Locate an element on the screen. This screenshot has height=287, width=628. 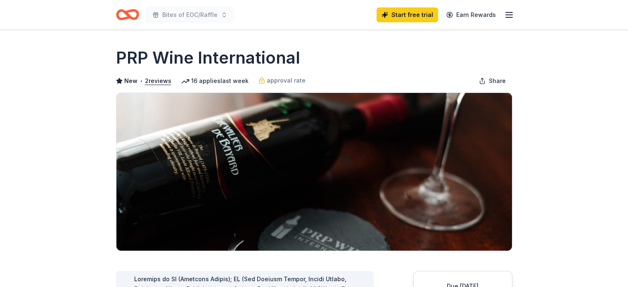
span: approval rate is located at coordinates (286, 81).